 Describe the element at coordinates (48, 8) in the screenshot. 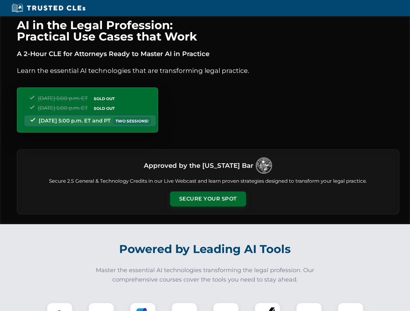

I see `img: Trusted CLEs` at that location.